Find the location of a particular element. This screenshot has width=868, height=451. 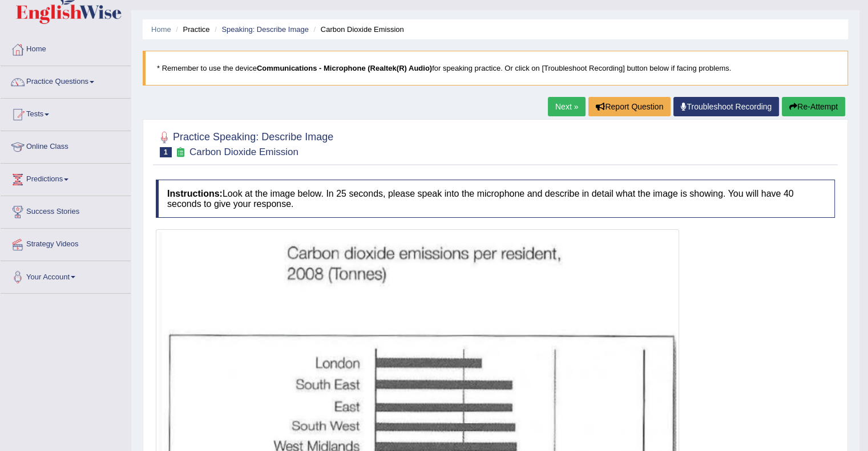

blockquote: * Remember to use the device for speaking practice. Or click on [Troubleshoot Recording] button b... is located at coordinates (495, 68).